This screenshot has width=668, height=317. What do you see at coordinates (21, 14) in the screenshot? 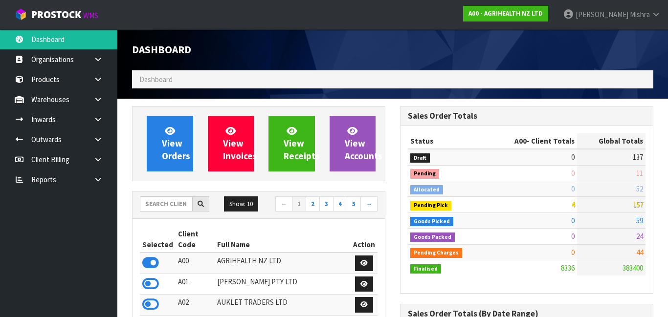
I see `img: cube-alt.png` at bounding box center [21, 14].